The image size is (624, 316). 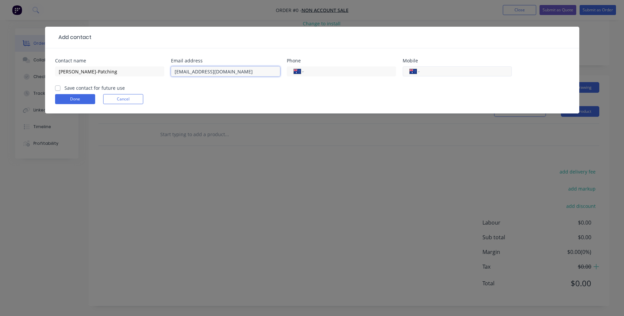 I want to click on div: Phone, so click(x=341, y=61).